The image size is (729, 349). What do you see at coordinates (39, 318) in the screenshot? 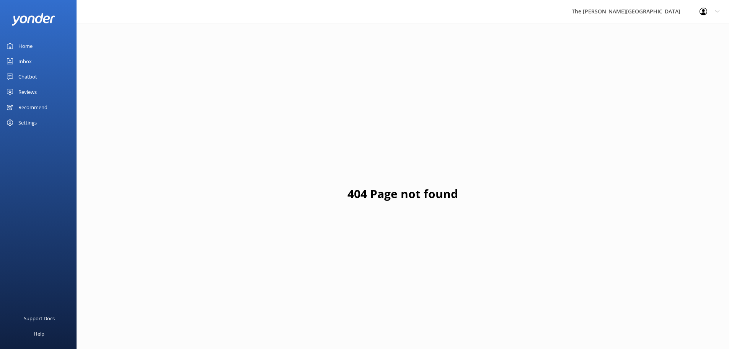
I see `div: Support Docs` at bounding box center [39, 318].